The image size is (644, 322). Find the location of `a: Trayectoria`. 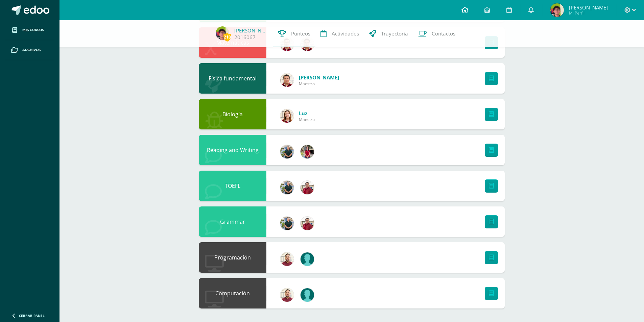

a: Trayectoria is located at coordinates (389, 34).